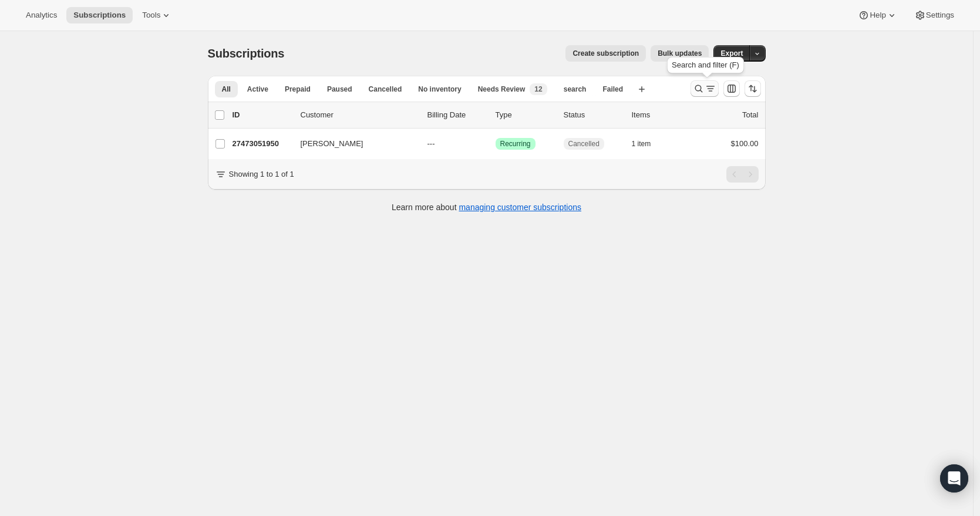 This screenshot has width=980, height=516. Describe the element at coordinates (742, 174) in the screenshot. I see `nav: Pagination` at that location.